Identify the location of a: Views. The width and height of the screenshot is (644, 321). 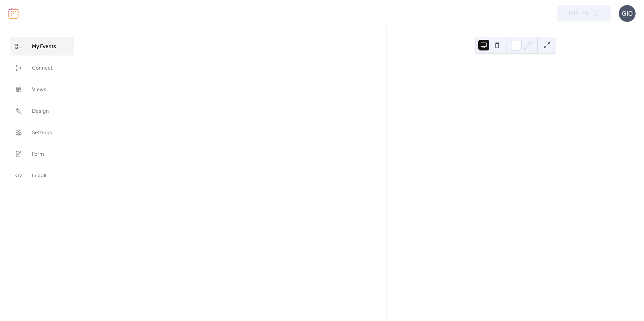
(42, 90).